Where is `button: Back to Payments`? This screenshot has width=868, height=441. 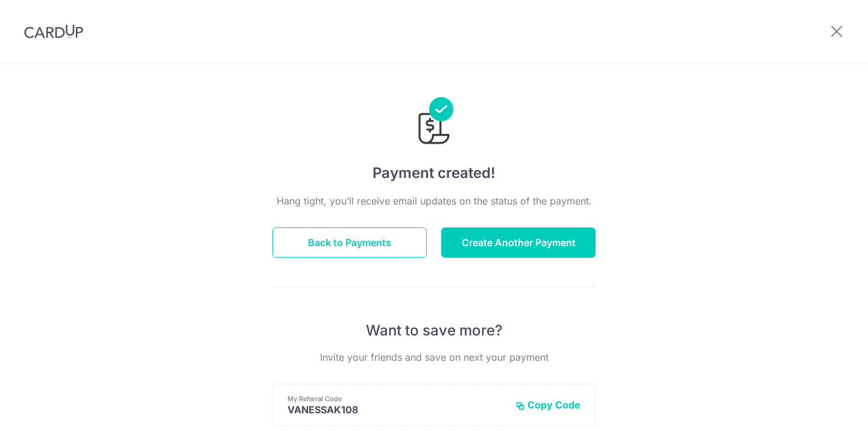
button: Back to Payments is located at coordinates (350, 242).